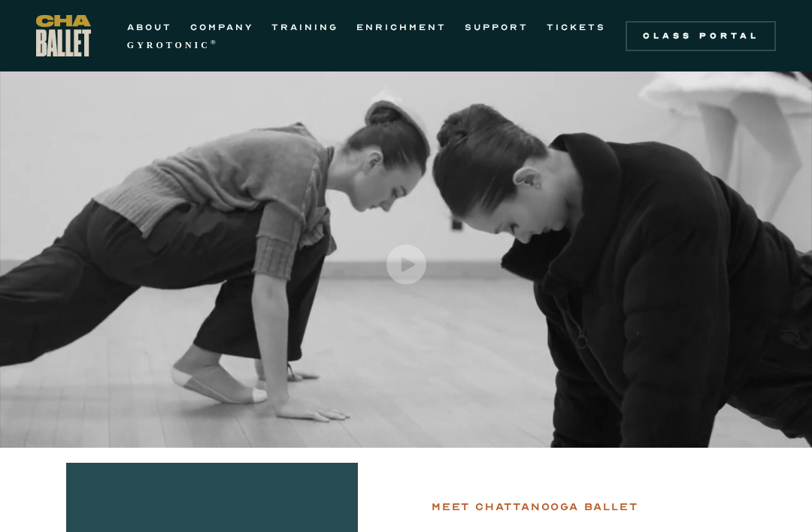  What do you see at coordinates (701, 36) in the screenshot?
I see `div: Class Portal` at bounding box center [701, 36].